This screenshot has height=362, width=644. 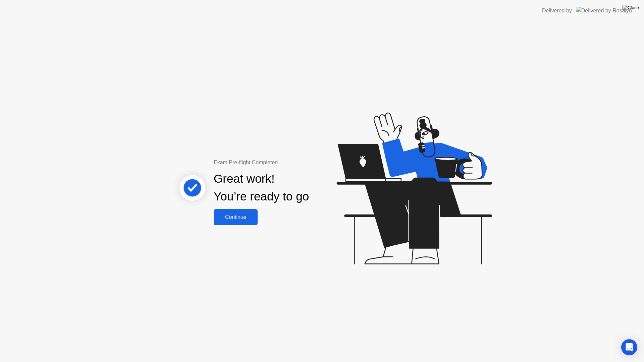 I want to click on button: Continue, so click(x=235, y=217).